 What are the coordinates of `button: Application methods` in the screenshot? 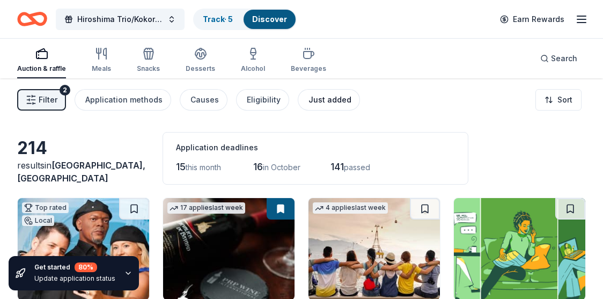 It's located at (123, 100).